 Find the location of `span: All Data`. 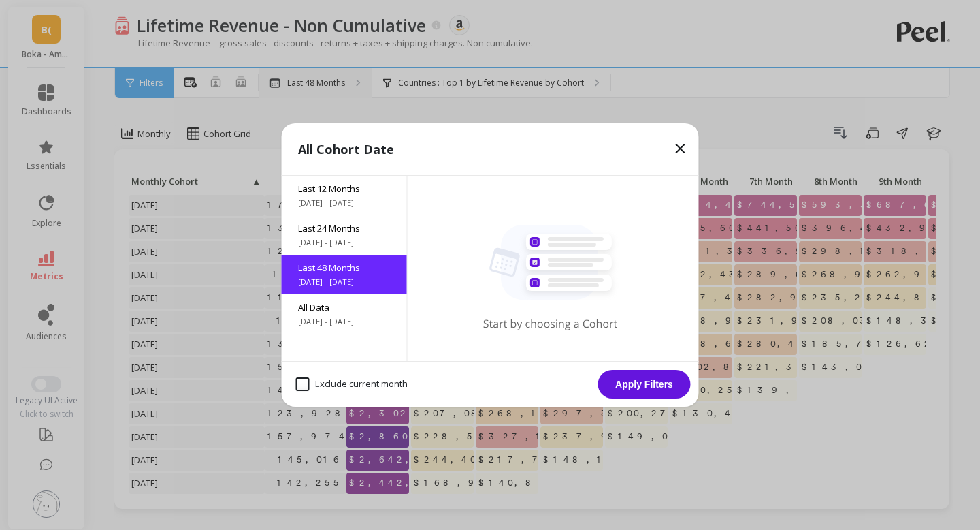

span: All Data is located at coordinates (344, 307).